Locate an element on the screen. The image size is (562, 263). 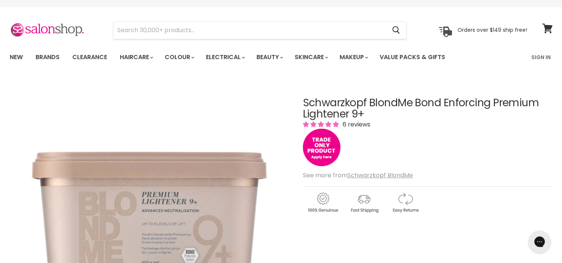
a: Electrical is located at coordinates (225, 57).